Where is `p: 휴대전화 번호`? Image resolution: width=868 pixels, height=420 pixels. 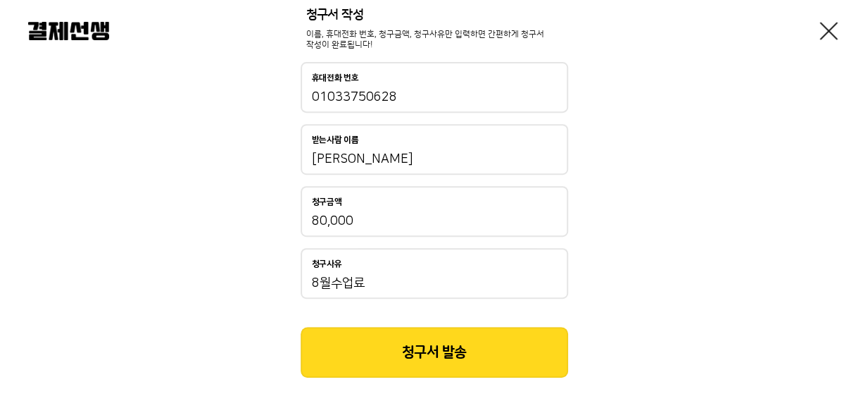
p: 휴대전화 번호 is located at coordinates (335, 78).